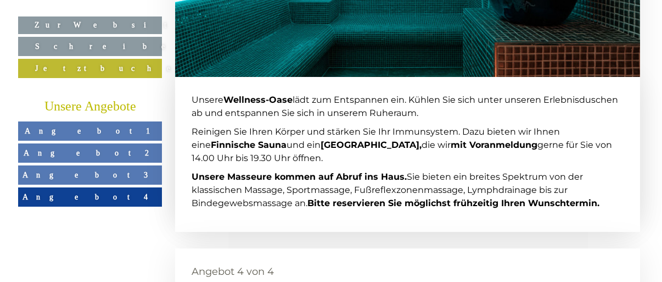  Describe the element at coordinates (233, 271) in the screenshot. I see `span: Angebot 4 von 4` at that location.